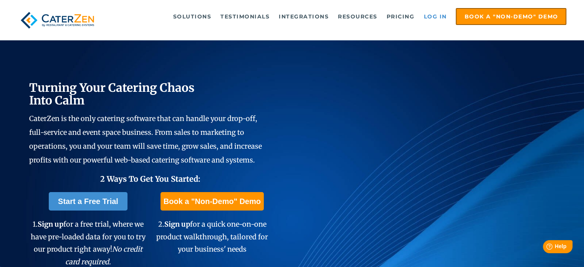 This screenshot has height=267, width=584. Describe the element at coordinates (145, 139) in the screenshot. I see `span: CaterZen is the only catering software that can handle your drop-off, full-service and event spac...` at that location.